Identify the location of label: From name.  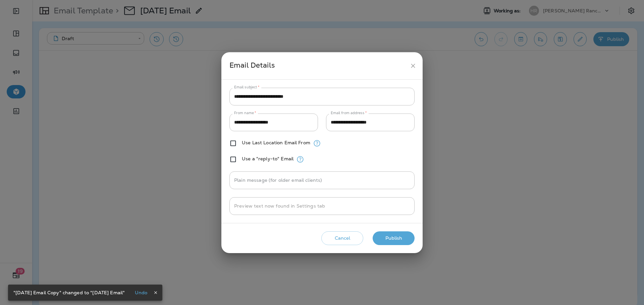
(245, 113).